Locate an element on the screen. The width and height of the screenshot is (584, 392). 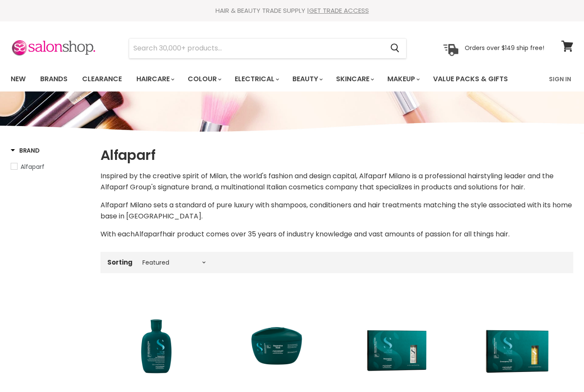
h3: Brand is located at coordinates (25, 150).